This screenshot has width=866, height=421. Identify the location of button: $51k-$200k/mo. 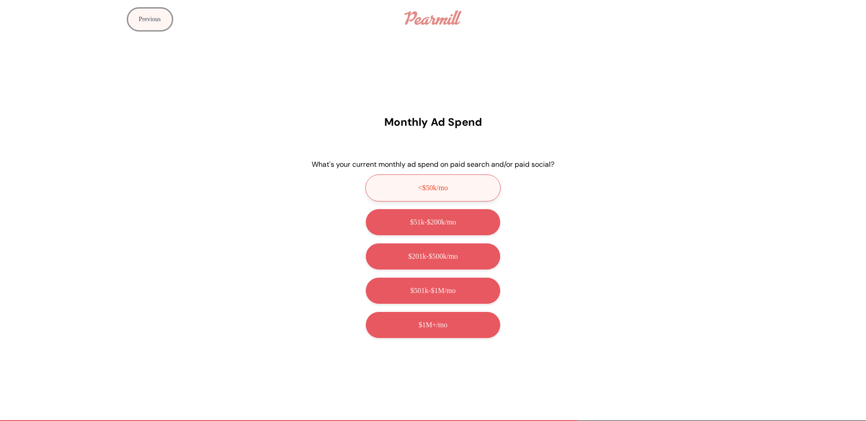
(433, 222).